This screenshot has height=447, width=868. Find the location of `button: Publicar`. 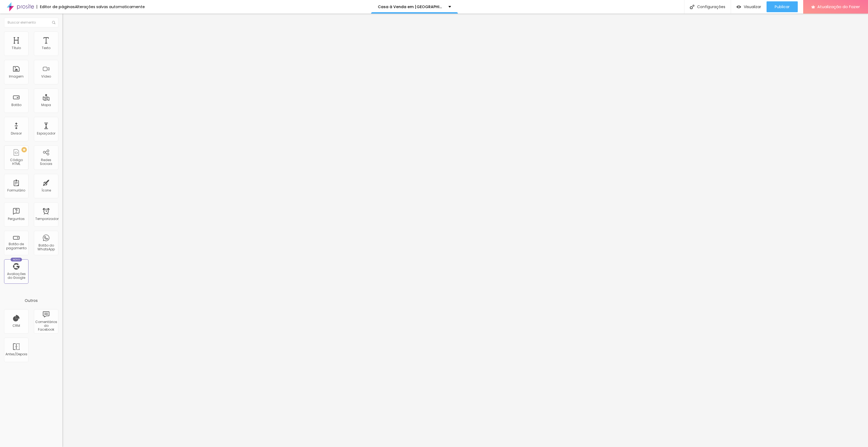

button: Publicar is located at coordinates (782, 7).